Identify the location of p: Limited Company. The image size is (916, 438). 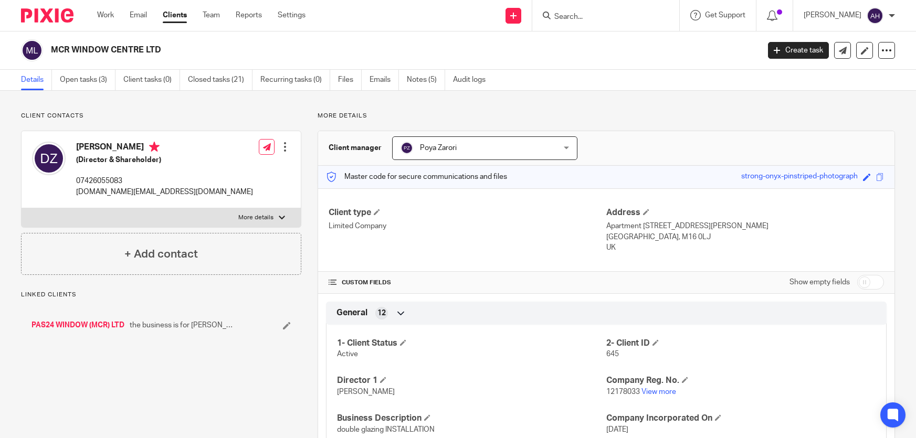
(467, 226).